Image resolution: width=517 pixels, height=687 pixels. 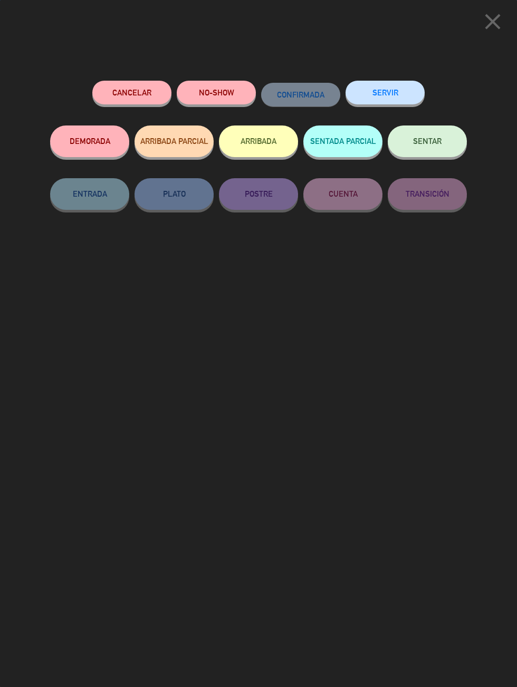 What do you see at coordinates (301, 94) in the screenshot?
I see `button: CONFIRMADA` at bounding box center [301, 94].